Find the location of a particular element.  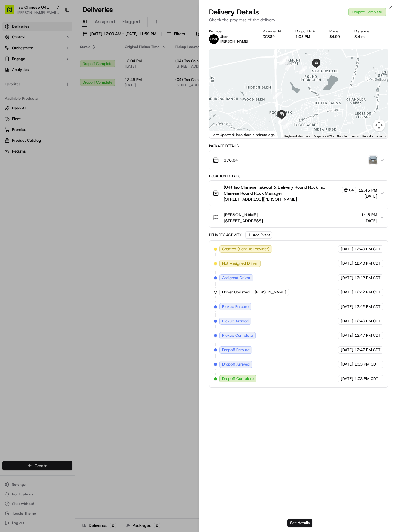

div: 1:03 PM is located at coordinates (307, 36).